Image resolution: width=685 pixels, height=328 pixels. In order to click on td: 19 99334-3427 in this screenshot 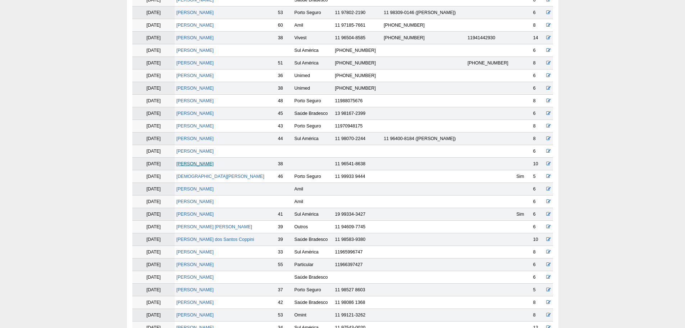, I will do `click(358, 214)`.